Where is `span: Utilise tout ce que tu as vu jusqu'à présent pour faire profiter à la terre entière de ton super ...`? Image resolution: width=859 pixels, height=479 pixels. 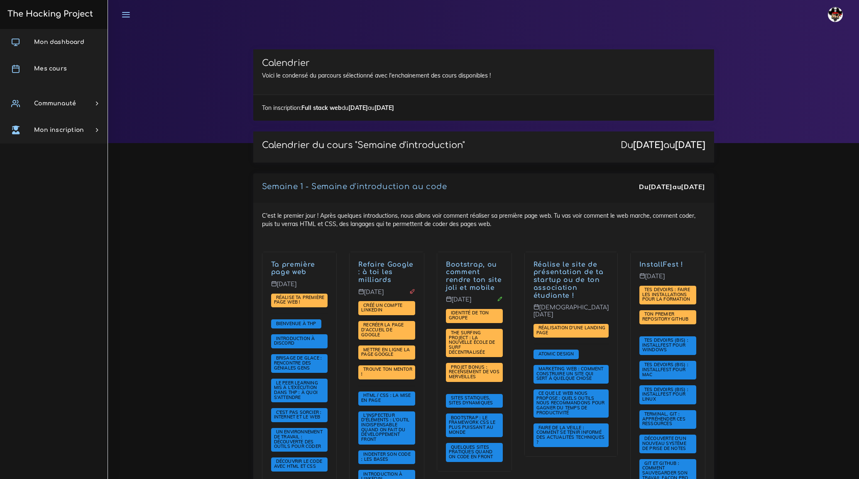
span: Utilise tout ce que tu as vu jusqu'à présent pour faire profiter à la terre entière de ton super ... is located at coordinates (386, 353).